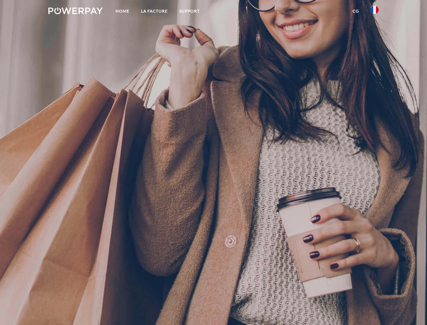 The height and width of the screenshot is (325, 427). Describe the element at coordinates (375, 10) in the screenshot. I see `img: fr` at that location.